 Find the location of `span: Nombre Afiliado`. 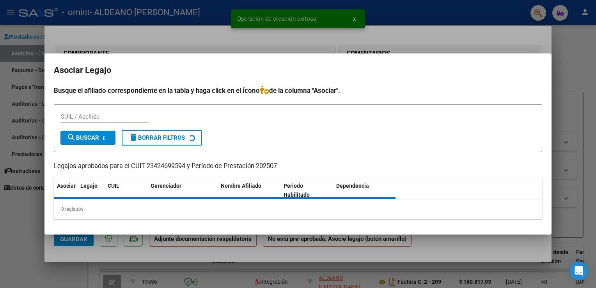

span: Nombre Afiliado is located at coordinates (241, 186).